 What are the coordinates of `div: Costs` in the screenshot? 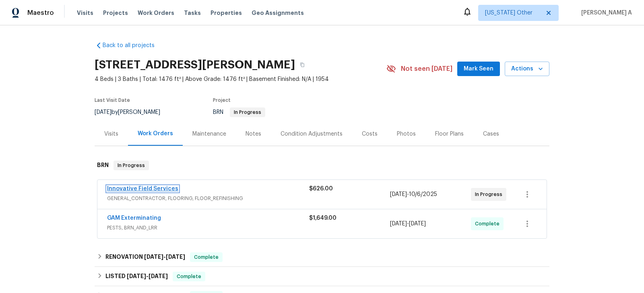 It's located at (370, 134).